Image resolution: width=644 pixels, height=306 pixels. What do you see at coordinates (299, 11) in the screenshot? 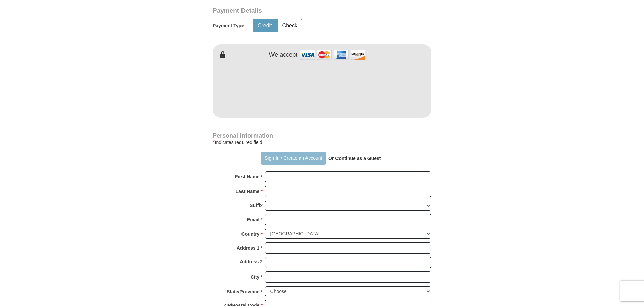
I see `h3: Payment Details` at bounding box center [299, 11].